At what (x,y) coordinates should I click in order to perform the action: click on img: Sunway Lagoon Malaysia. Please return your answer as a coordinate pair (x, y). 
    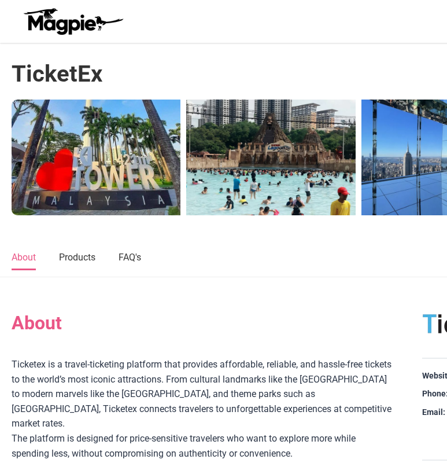
    Looking at the image, I should click on (271, 157).